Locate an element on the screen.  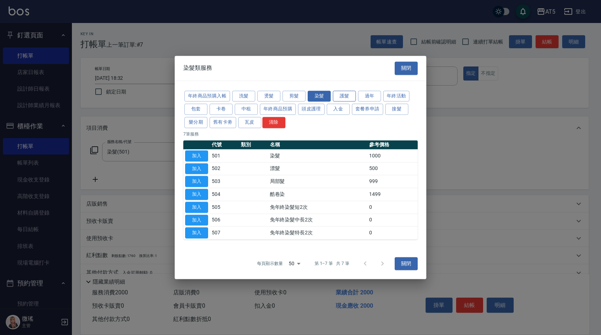
td: 999 is located at coordinates (392, 181).